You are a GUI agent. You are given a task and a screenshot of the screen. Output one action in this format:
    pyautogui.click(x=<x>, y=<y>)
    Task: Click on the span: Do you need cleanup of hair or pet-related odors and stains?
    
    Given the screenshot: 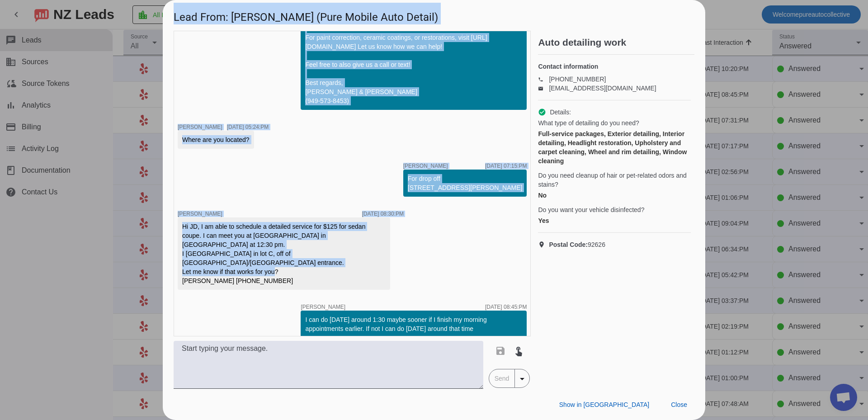 What is the action you would take?
    pyautogui.click(x=614, y=180)
    